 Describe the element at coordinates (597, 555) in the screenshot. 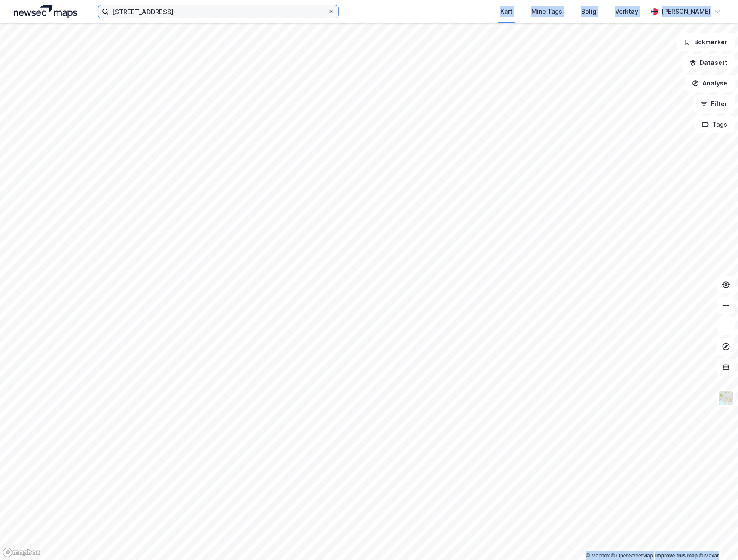

I see `a: Mapbox` at that location.